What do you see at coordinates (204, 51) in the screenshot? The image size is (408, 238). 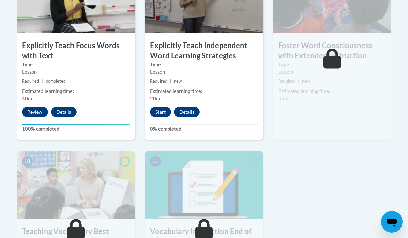 I see `h3: Explicitly Teach Independent Word Learning Strategies` at bounding box center [204, 51].